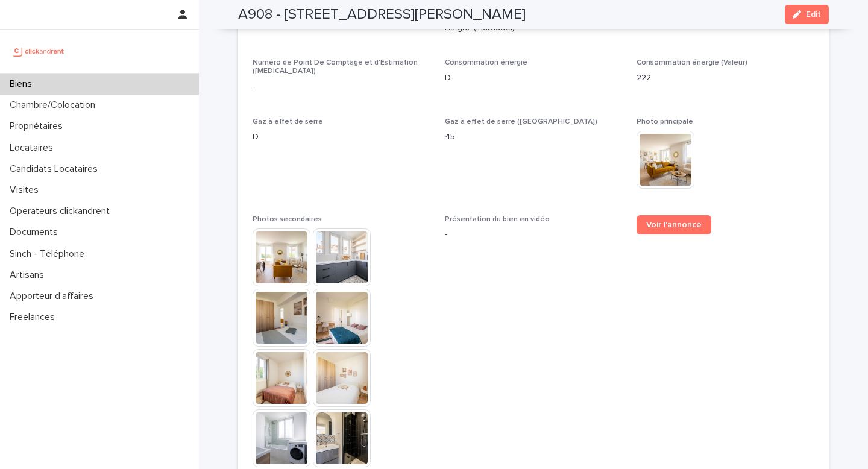  I want to click on p: 222, so click(726, 78).